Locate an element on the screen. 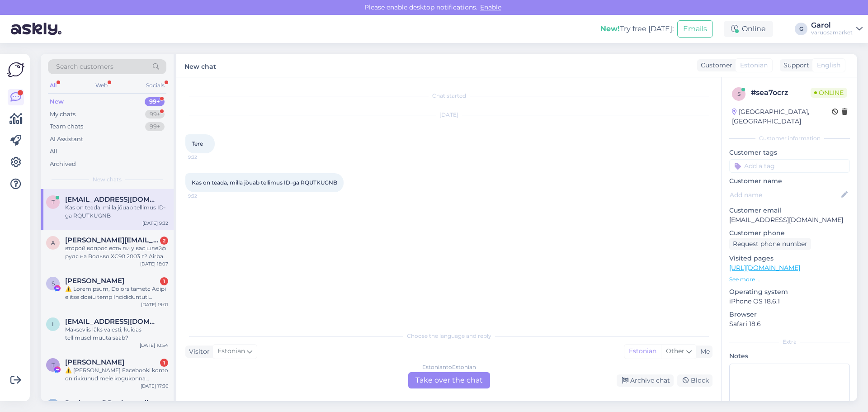 The width and height of the screenshot is (868, 412). div: Me is located at coordinates (703, 351).